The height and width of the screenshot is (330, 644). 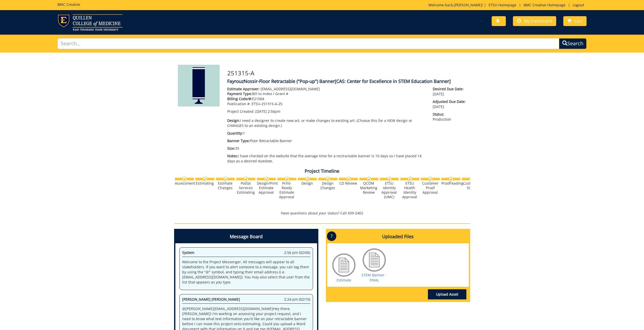 I want to click on h4: Project Timeline, so click(x=322, y=171).